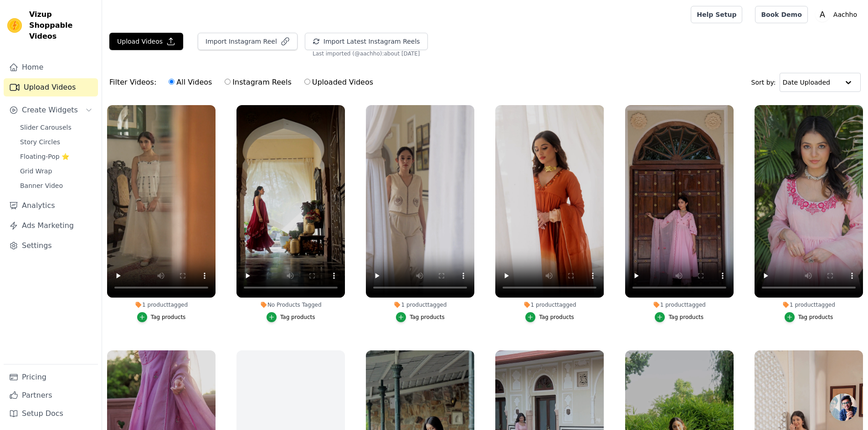  What do you see at coordinates (717, 15) in the screenshot?
I see `a: Help Setup` at bounding box center [717, 15].